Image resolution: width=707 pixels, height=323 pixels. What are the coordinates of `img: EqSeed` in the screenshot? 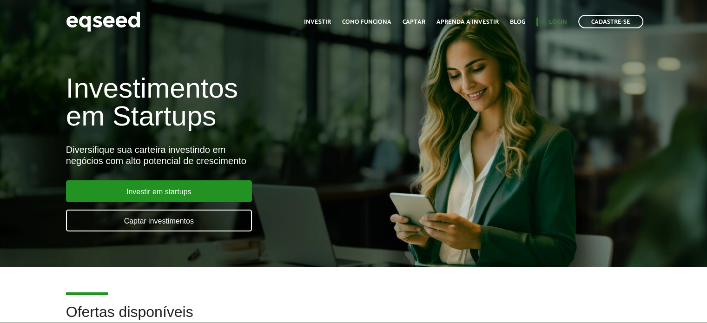 It's located at (103, 21).